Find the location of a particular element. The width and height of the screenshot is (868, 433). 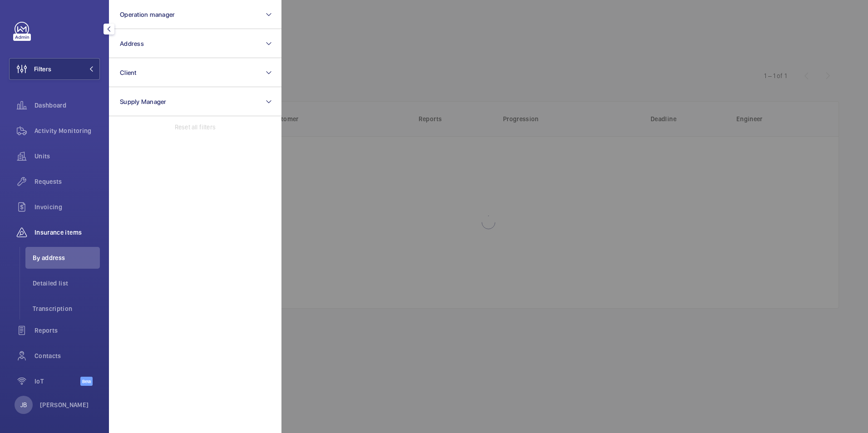

span: Units is located at coordinates (67, 156).